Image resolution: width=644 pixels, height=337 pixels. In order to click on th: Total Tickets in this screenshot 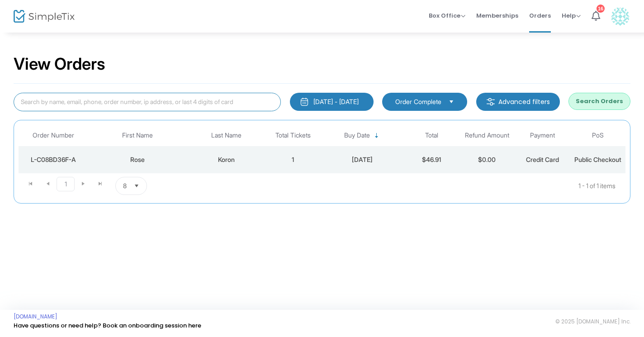, I will do `click(293, 135)`.